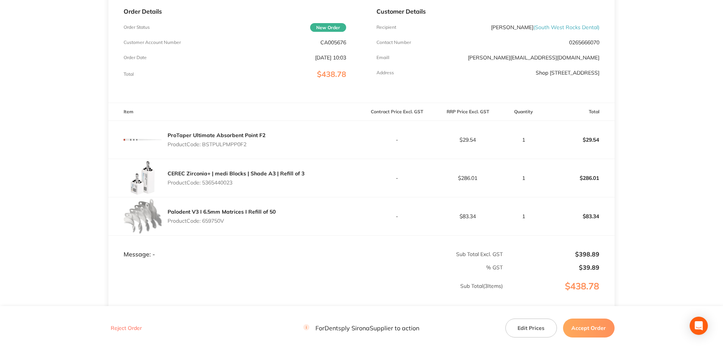 The image size is (723, 350). I want to click on p: Product Code: 659750V, so click(221, 221).